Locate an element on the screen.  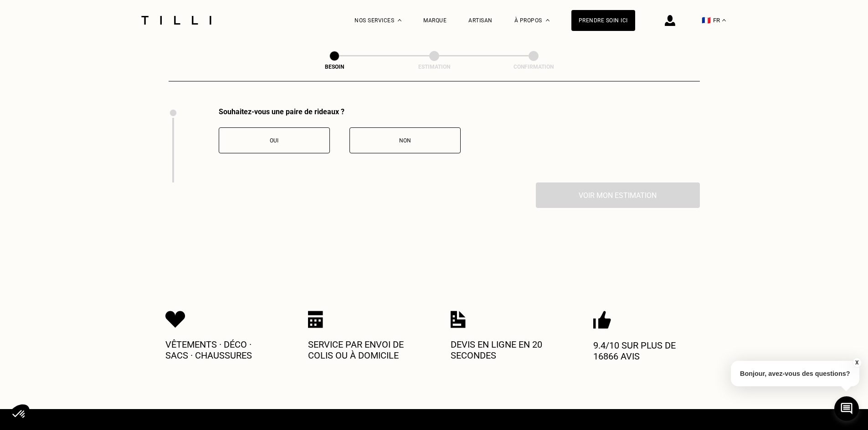
p: Vêtements · Déco · Sacs · Chaussures is located at coordinates (220, 350).